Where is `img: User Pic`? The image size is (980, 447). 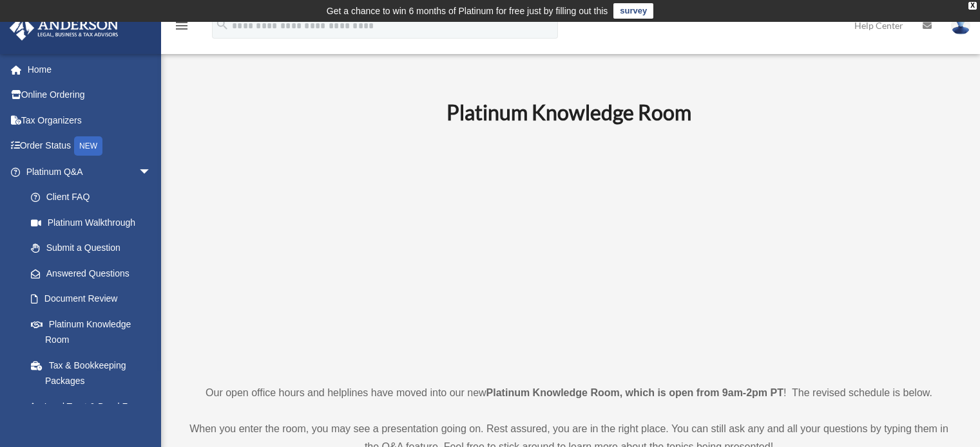
img: User Pic is located at coordinates (961, 25).